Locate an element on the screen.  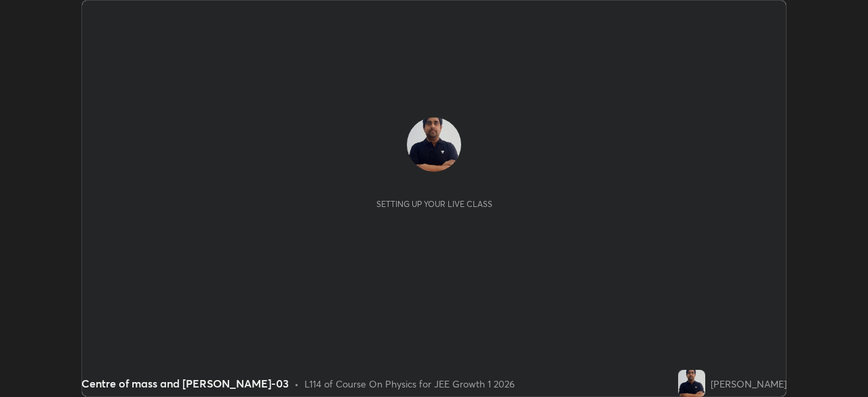
div: L114 of Course On Physics for JEE Growth 1 2026 is located at coordinates (410, 383).